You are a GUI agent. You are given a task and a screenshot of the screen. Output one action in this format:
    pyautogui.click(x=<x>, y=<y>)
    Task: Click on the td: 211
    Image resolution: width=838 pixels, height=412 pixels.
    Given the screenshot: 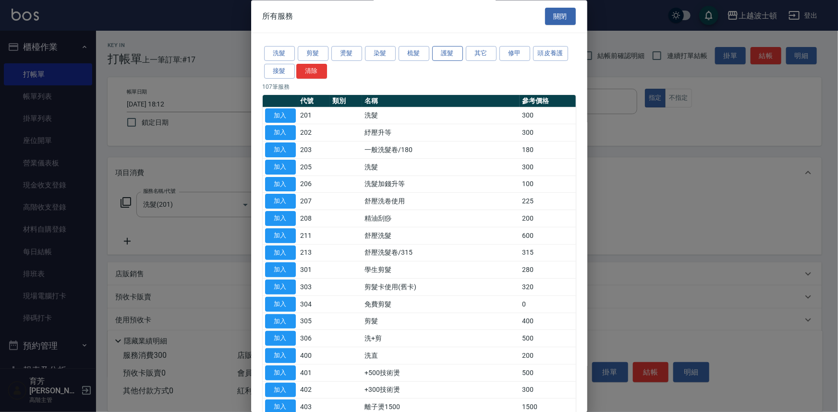 What is the action you would take?
    pyautogui.click(x=314, y=236)
    